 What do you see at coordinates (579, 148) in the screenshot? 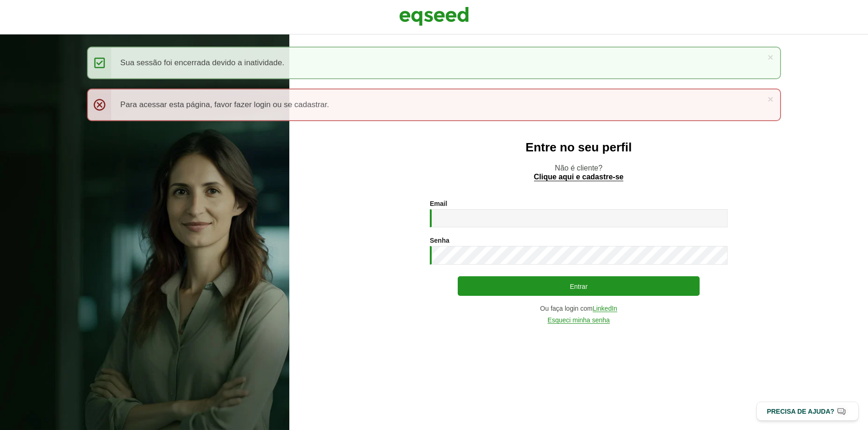
I see `h2: Entre no seu perfil` at bounding box center [579, 148].